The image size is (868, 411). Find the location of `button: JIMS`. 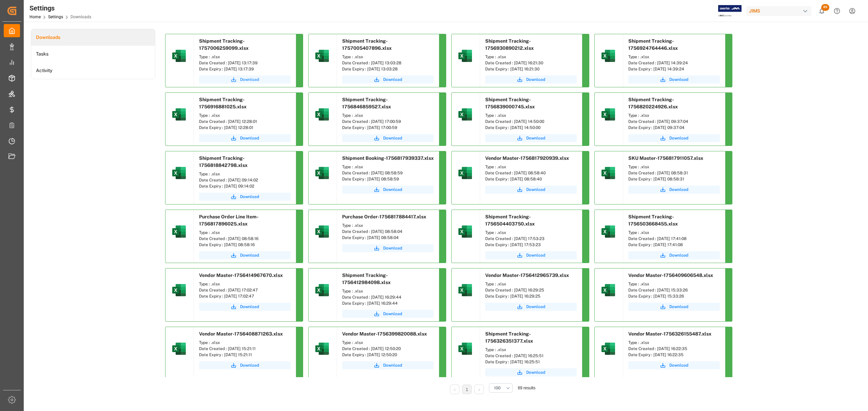

button: JIMS is located at coordinates (780, 11).